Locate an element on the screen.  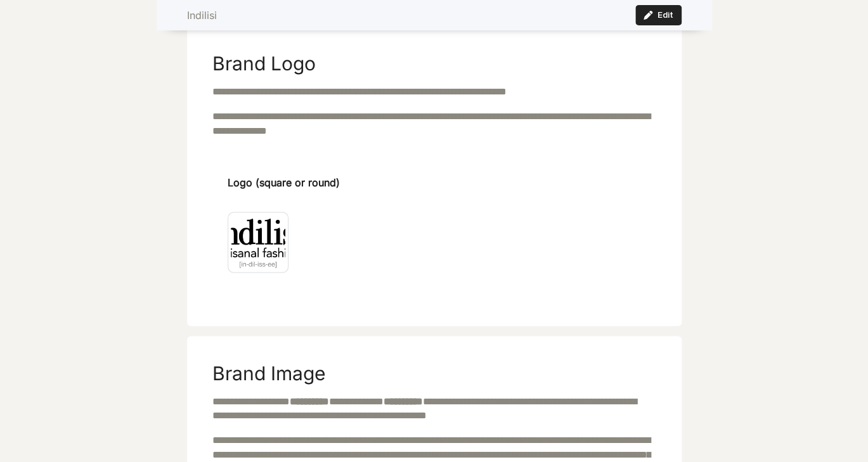
button: Edit is located at coordinates (658, 15).